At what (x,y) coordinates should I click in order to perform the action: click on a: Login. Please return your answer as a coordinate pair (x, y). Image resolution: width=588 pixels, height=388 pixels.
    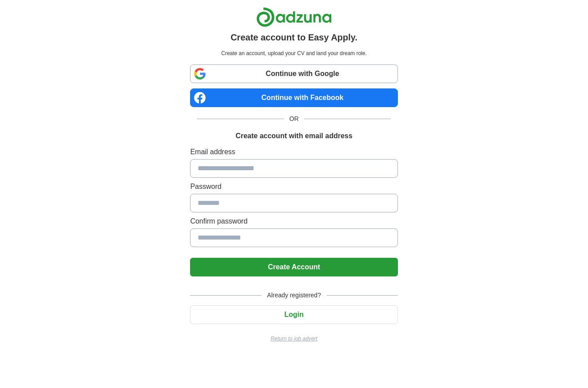
    Looking at the image, I should click on (294, 314).